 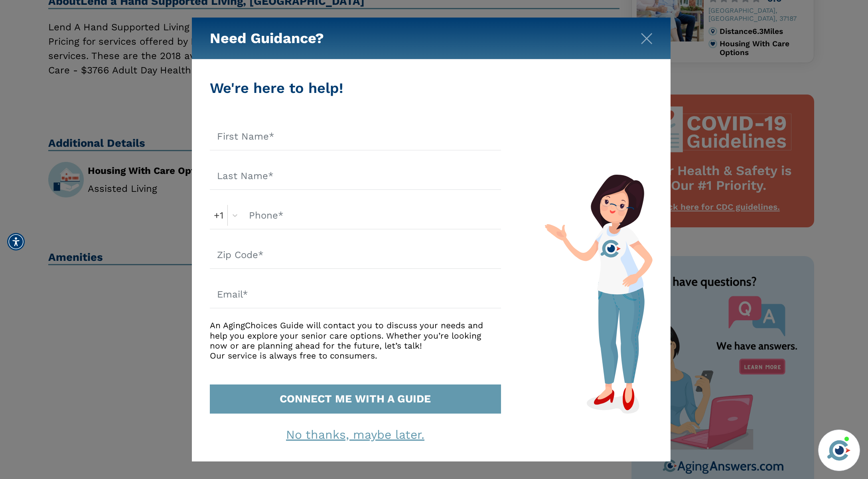 What do you see at coordinates (371, 216) in the screenshot?
I see `input: Phone*` at bounding box center [371, 216].